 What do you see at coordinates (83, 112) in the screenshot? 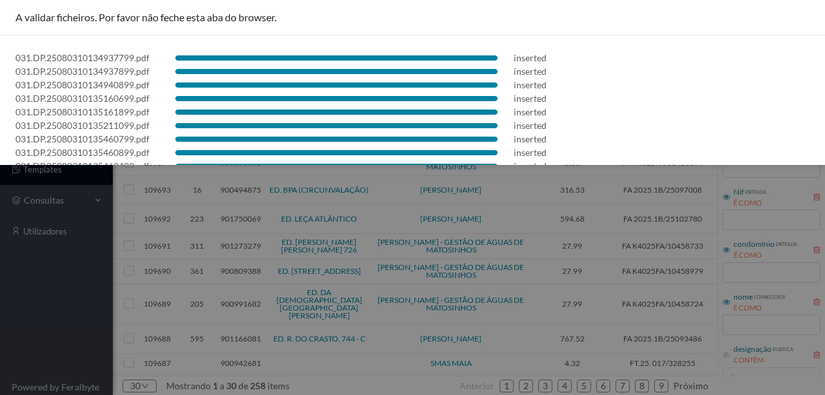
I see `div: 031.DP.25080310135161899.pdf` at bounding box center [83, 112].